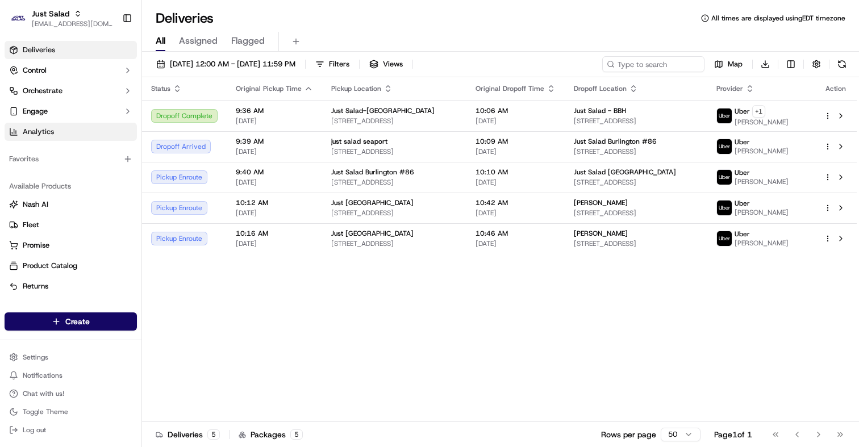 This screenshot has width=859, height=447. I want to click on span: 9:40 AM, so click(274, 172).